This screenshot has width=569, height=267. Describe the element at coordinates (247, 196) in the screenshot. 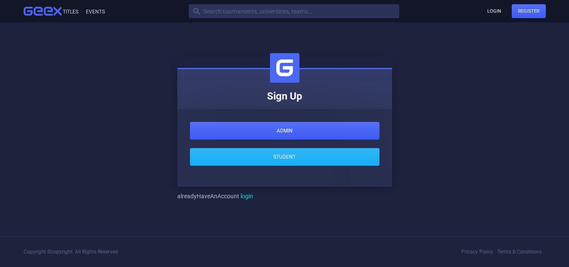

I see `a: login` at that location.